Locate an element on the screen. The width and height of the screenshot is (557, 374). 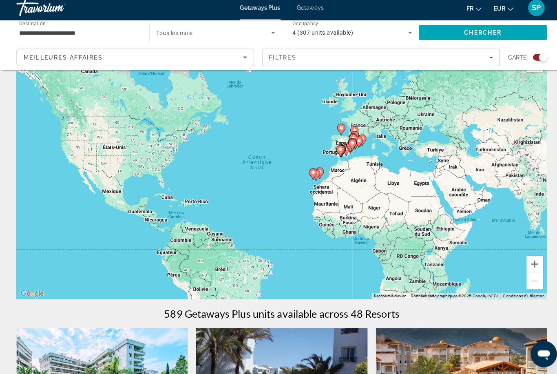
a: Getaways Plus is located at coordinates (257, 12).